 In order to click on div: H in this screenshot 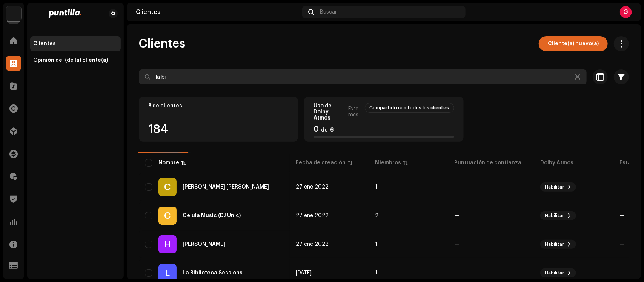, I will do `click(167, 244)`.